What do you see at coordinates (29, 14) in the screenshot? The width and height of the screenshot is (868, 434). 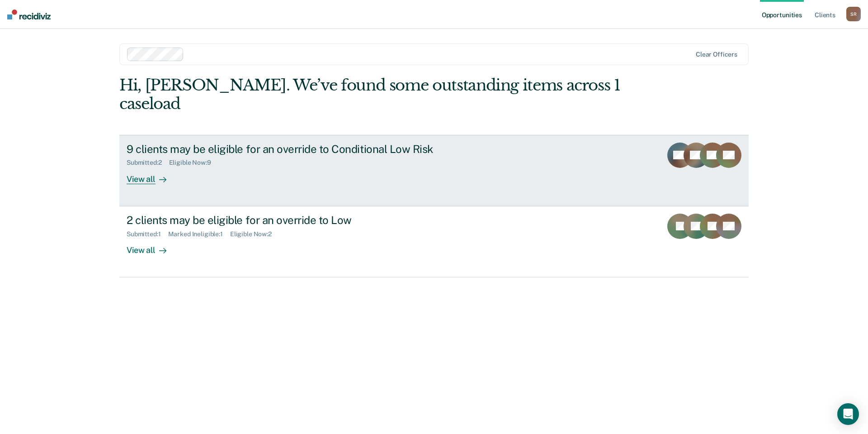 I see `img: Recidiviz` at bounding box center [29, 14].